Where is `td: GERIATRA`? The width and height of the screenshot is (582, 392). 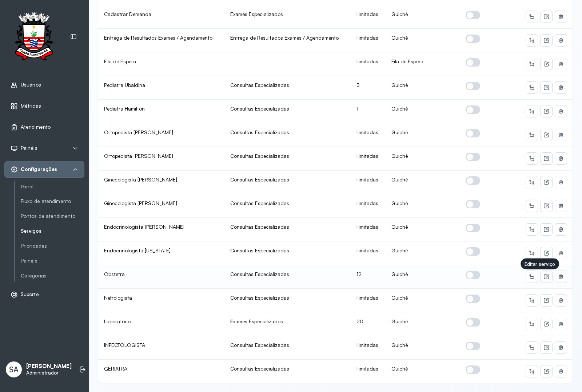 td: GERIATRA is located at coordinates (161, 371).